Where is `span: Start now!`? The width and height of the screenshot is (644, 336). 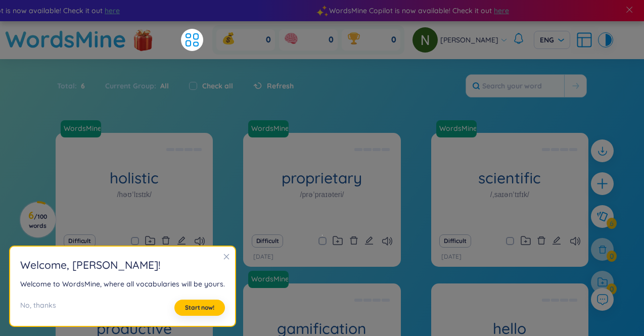
span: Start now! is located at coordinates (199, 308).